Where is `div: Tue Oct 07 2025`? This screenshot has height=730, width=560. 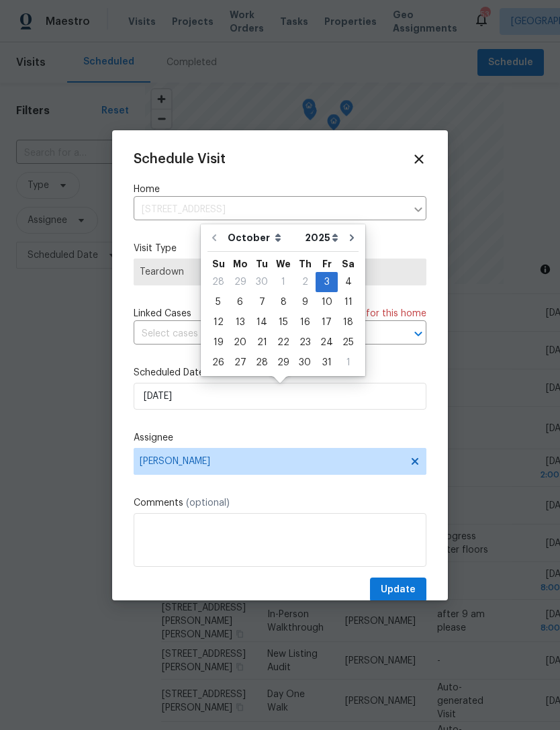 div: Tue Oct 07 2025 is located at coordinates (262, 302).